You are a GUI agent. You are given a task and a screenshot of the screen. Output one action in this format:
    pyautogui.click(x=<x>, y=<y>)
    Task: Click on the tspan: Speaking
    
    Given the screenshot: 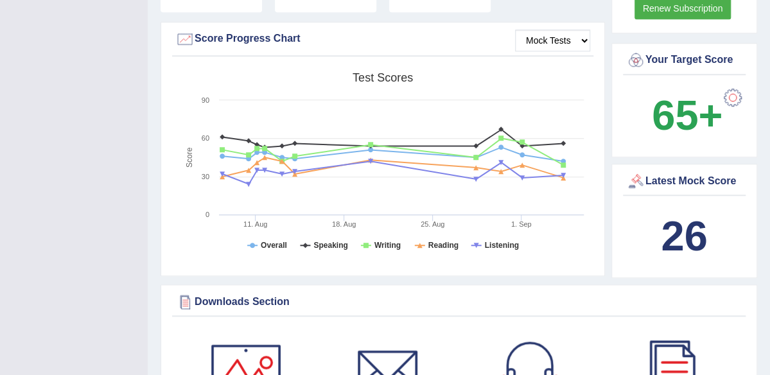 What is the action you would take?
    pyautogui.click(x=330, y=245)
    